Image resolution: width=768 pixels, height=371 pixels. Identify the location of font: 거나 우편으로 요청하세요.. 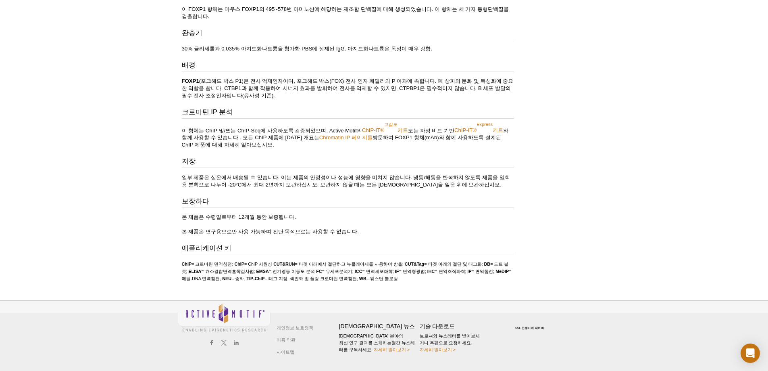
(446, 342).